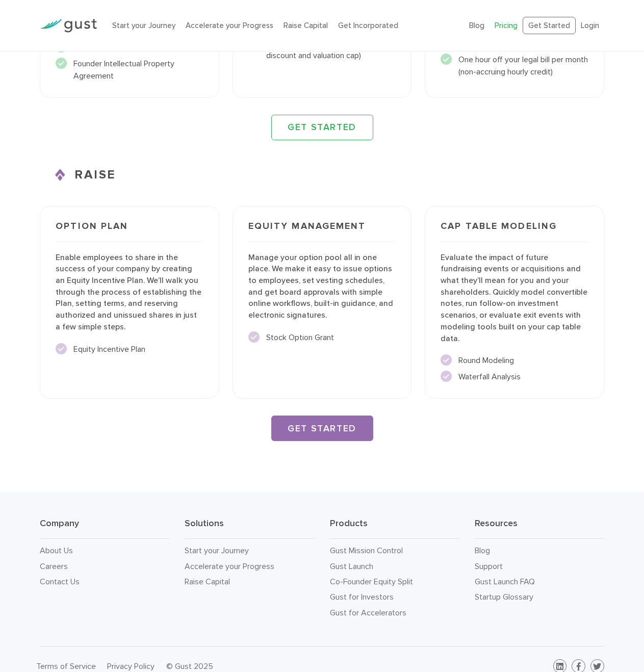 The image size is (644, 672). Describe the element at coordinates (505, 581) in the screenshot. I see `a: Gust Launch FAQ` at that location.